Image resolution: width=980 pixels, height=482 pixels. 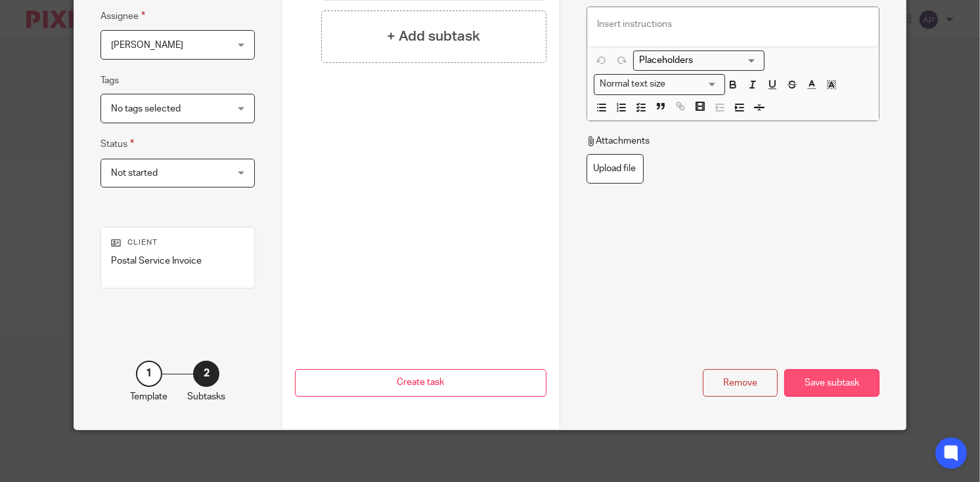 What do you see at coordinates (148, 397) in the screenshot?
I see `p: Template` at bounding box center [148, 397].